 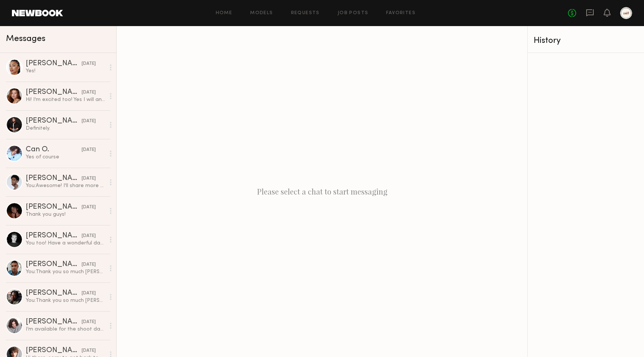 What do you see at coordinates (401, 13) in the screenshot?
I see `a: Favorites` at bounding box center [401, 13].